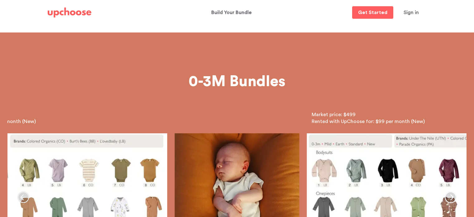 This screenshot has height=217, width=474. What do you see at coordinates (70, 12) in the screenshot?
I see `a: UpChoose` at bounding box center [70, 12].